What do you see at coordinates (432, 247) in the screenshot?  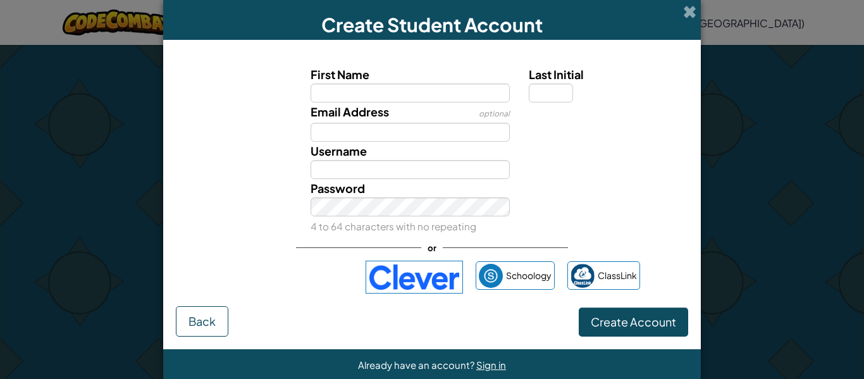 I see `span: or` at bounding box center [432, 247].